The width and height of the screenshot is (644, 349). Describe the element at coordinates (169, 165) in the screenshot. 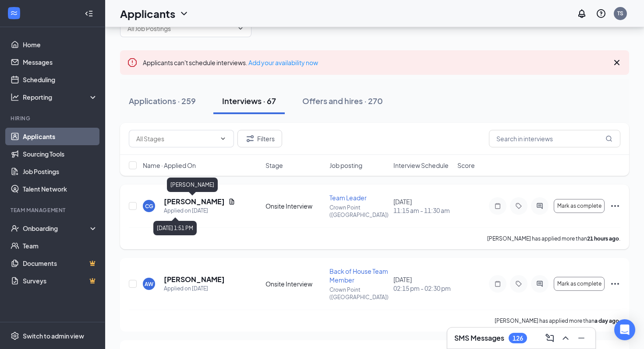

I see `span: Name · Applied On` at that location.